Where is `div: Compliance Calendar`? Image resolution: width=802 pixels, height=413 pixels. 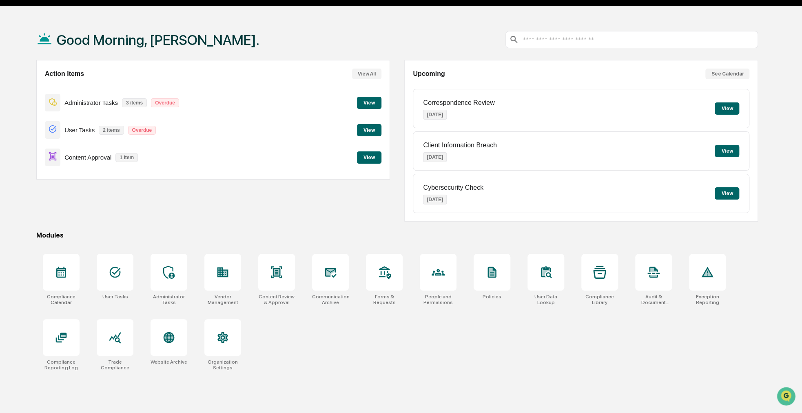 div: Compliance Calendar is located at coordinates (61, 300).